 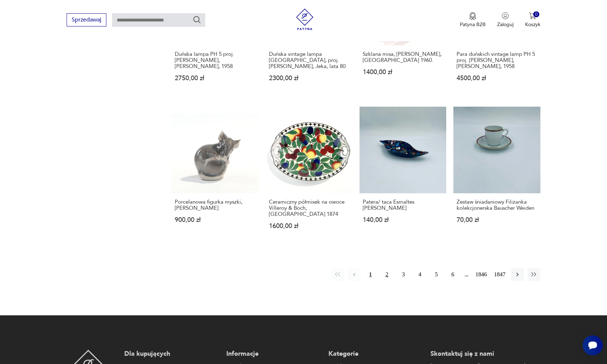 What do you see at coordinates (436, 274) in the screenshot?
I see `button: 5` at bounding box center [436, 274].